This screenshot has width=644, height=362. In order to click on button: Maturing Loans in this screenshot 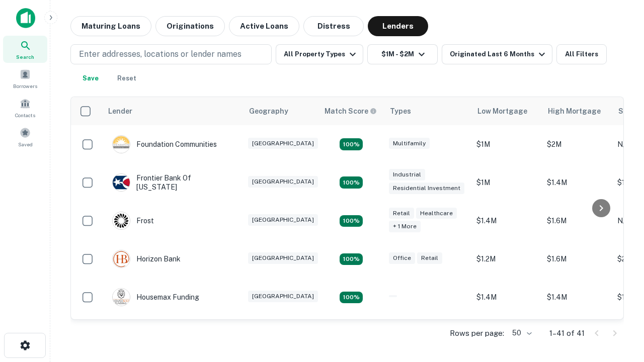, I will do `click(111, 27)`.